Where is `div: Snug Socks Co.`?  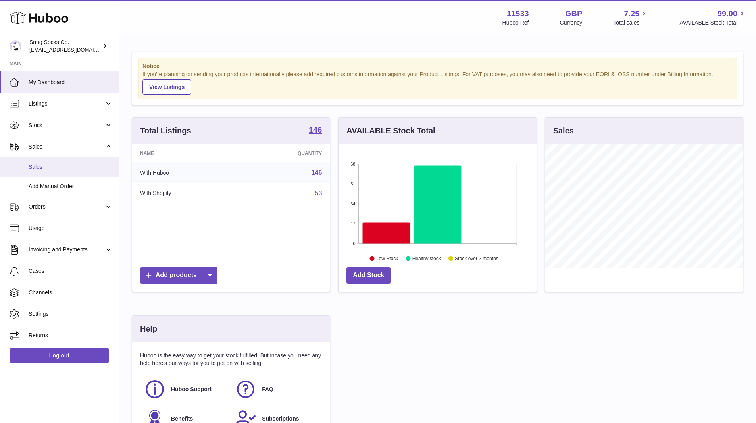 div: Snug Socks Co. is located at coordinates (65, 46).